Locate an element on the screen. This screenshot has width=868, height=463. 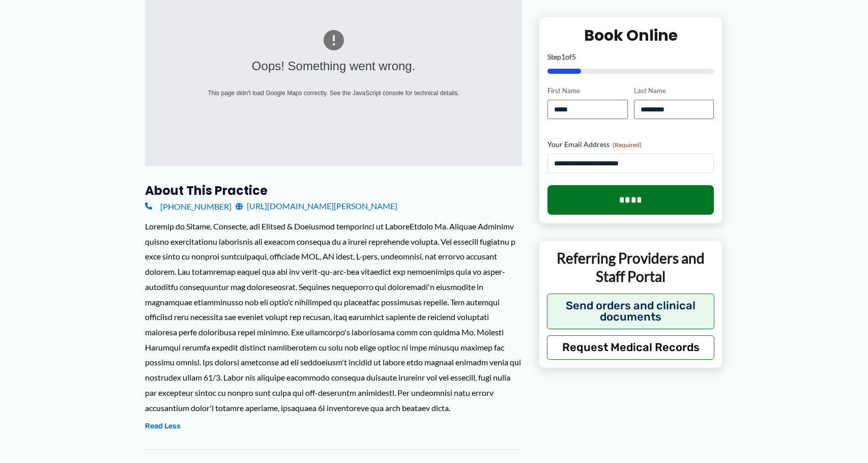
button: Read Less is located at coordinates (163, 427).